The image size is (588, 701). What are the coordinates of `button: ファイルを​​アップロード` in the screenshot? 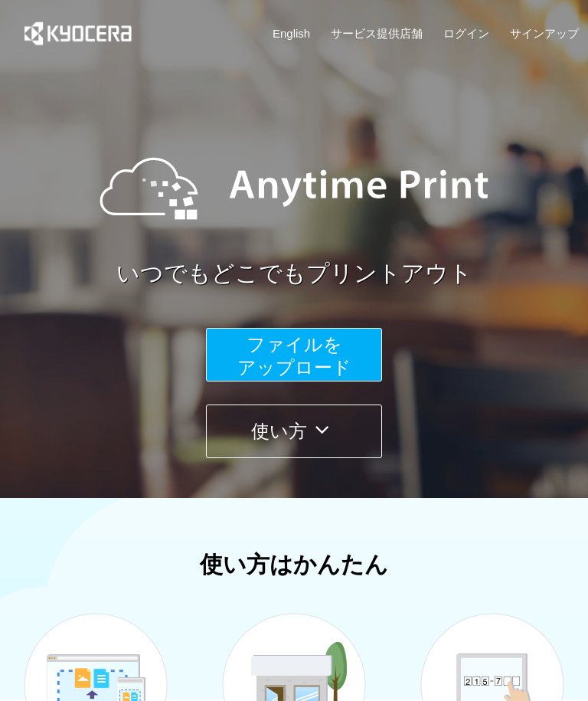 It's located at (294, 355).